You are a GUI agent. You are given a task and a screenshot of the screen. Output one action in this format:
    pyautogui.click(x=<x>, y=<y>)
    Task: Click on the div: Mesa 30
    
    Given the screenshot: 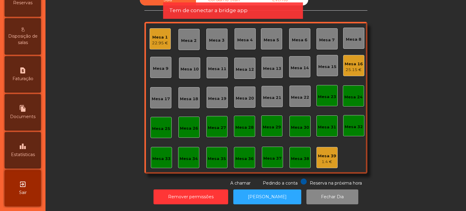 What is the action you would take?
    pyautogui.click(x=300, y=127)
    